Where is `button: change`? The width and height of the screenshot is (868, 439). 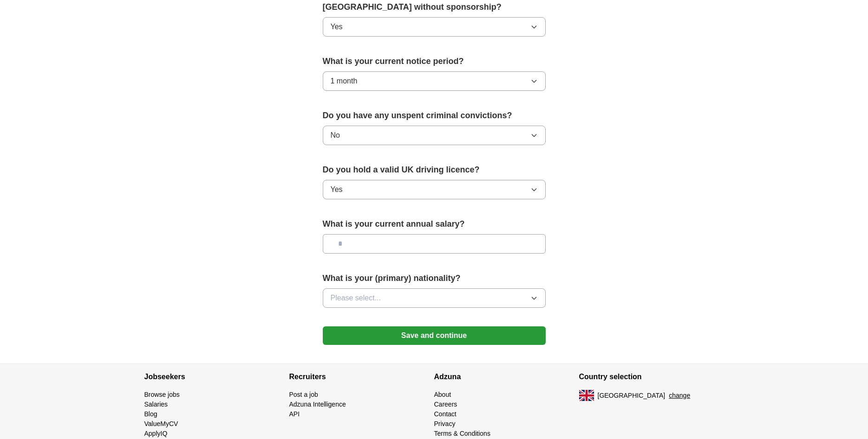
button: change is located at coordinates (679, 396).